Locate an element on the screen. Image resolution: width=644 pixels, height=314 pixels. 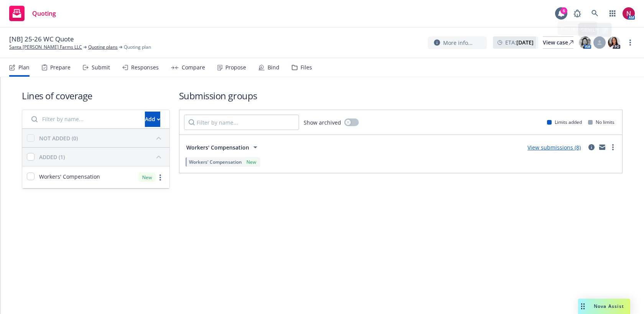
div: Files is located at coordinates (306, 68).